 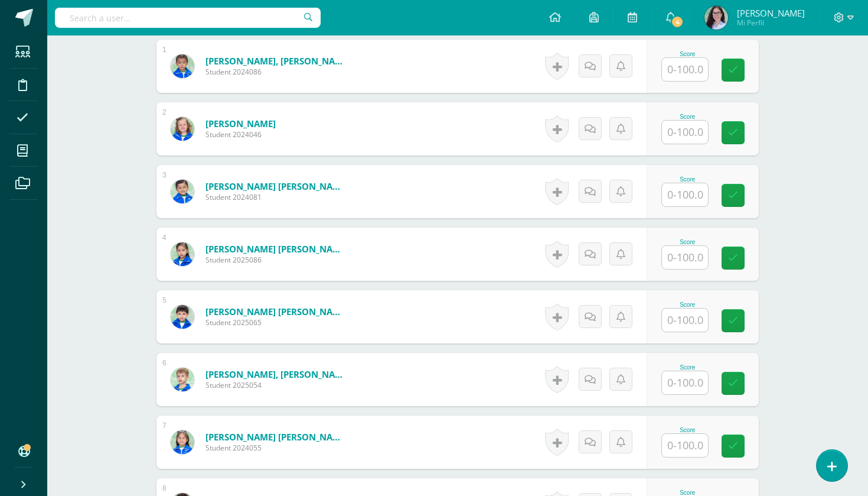 I want to click on span: Student 2025065, so click(x=276, y=322).